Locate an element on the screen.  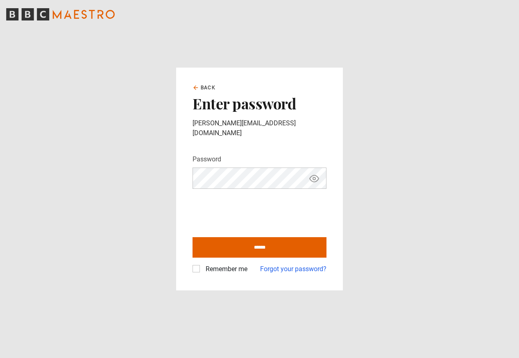
span: Back is located at coordinates (208, 88).